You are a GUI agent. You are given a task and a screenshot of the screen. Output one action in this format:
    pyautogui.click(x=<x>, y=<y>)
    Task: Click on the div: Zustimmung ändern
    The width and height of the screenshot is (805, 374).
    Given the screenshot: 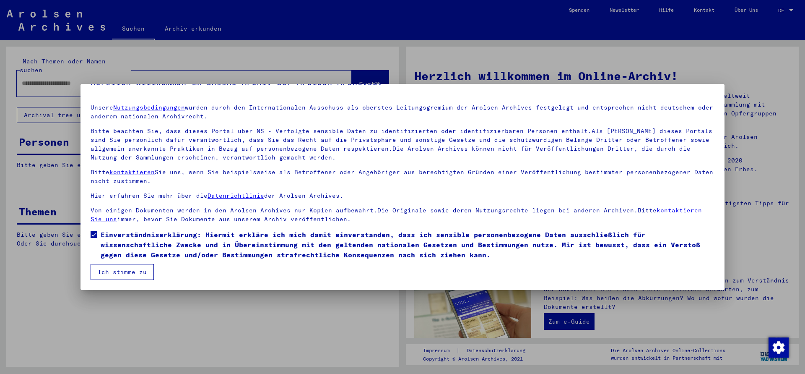 What is the action you would take?
    pyautogui.click(x=779, y=347)
    